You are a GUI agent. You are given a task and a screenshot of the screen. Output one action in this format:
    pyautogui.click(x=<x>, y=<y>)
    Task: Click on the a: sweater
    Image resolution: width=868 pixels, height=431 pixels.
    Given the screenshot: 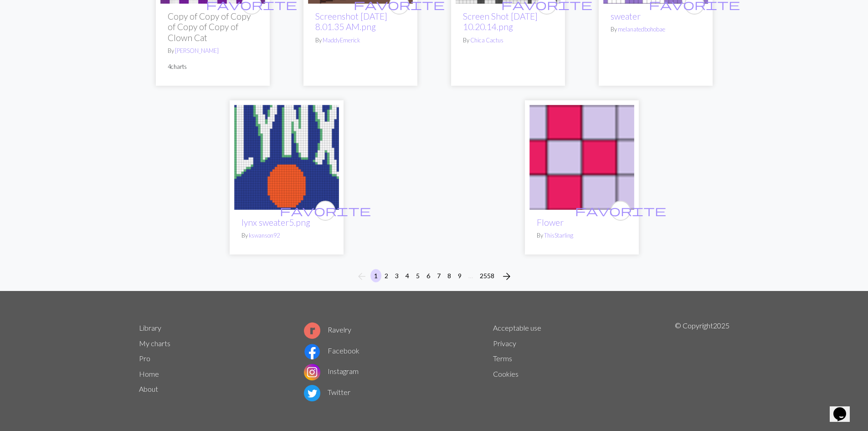 What is the action you would take?
    pyautogui.click(x=625, y=16)
    